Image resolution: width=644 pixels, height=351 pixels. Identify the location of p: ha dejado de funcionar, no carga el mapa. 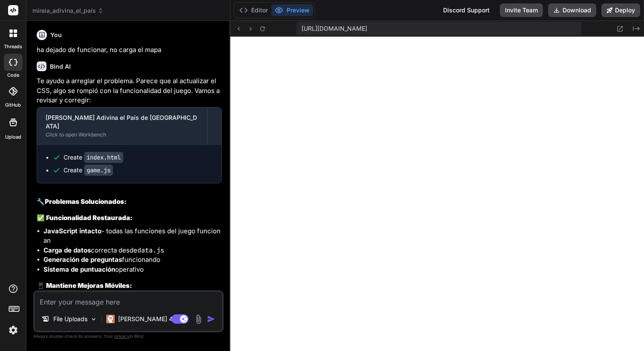
(129, 50).